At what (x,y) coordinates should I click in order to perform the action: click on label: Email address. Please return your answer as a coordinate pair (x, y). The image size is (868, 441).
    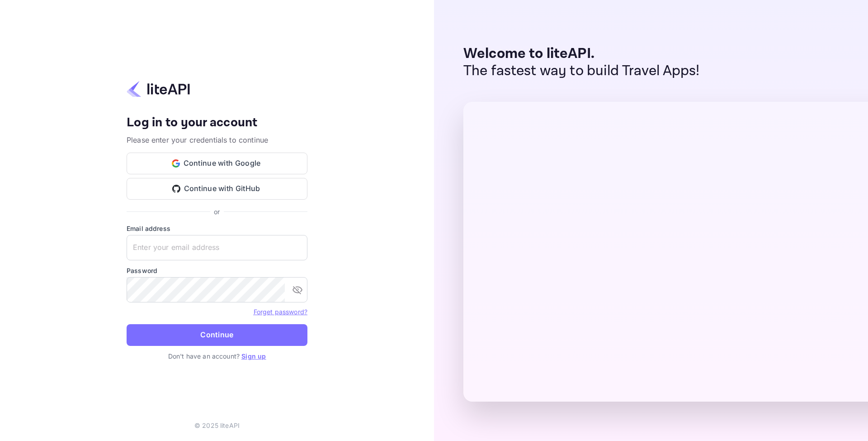
    Looking at the image, I should click on (217, 228).